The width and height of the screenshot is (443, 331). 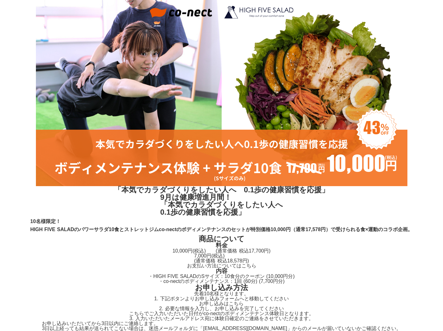 I want to click on p: 10,000円(税込) (通常価格 税込17,700円), so click(x=222, y=251).